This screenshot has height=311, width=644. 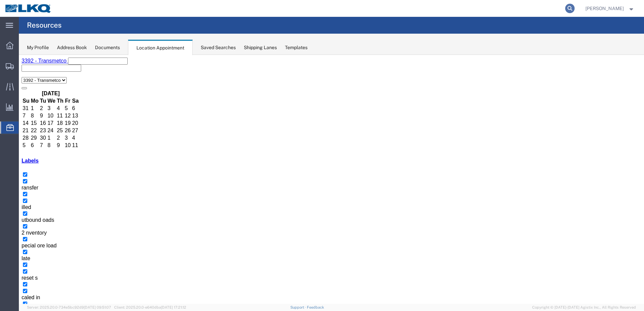 What do you see at coordinates (56, 46) in the screenshot?
I see `th: Sa` at bounding box center [56, 46].